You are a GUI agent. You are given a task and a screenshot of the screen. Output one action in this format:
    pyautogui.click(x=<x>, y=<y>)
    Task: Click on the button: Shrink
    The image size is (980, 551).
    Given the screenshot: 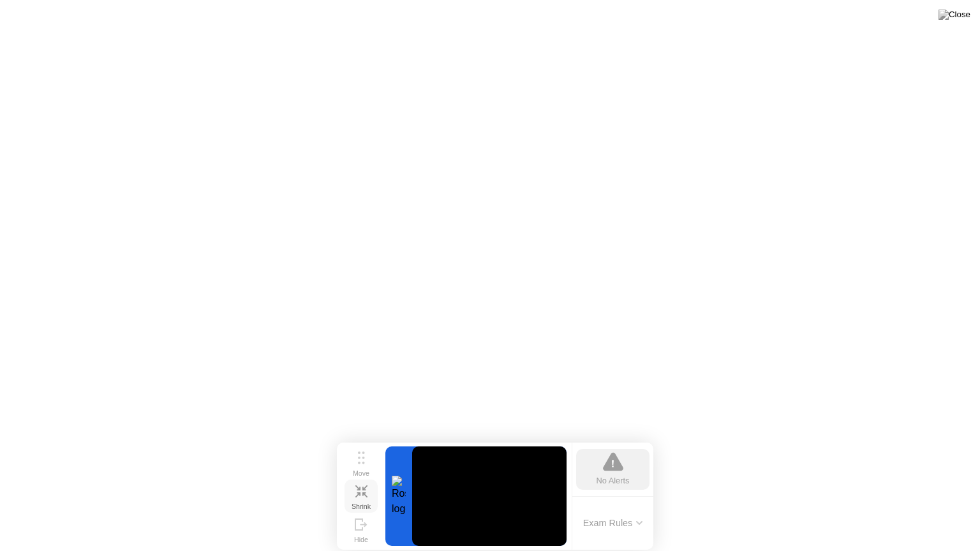 What is the action you would take?
    pyautogui.click(x=361, y=496)
    